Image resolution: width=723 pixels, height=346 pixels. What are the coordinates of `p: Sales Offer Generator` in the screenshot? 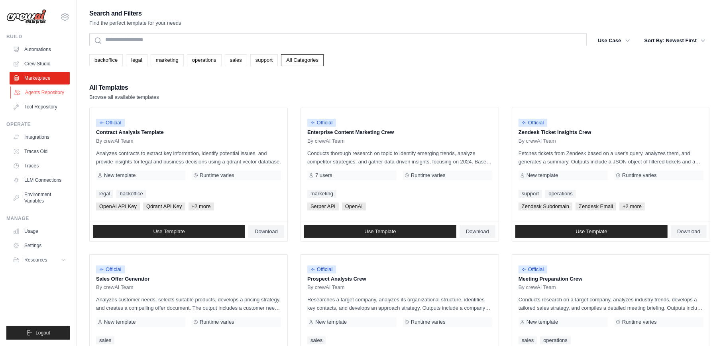 It's located at (188, 279).